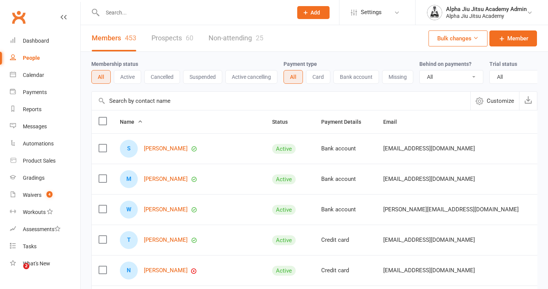 Image resolution: width=548 pixels, height=289 pixels. What do you see at coordinates (38, 143) in the screenshot?
I see `div: Automations` at bounding box center [38, 143].